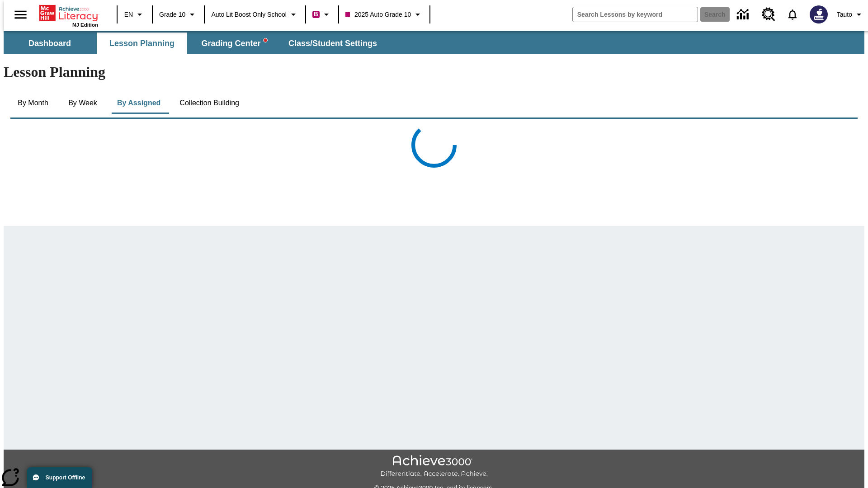 Image resolution: width=868 pixels, height=488 pixels. I want to click on button: Class/Student Settings, so click(333, 44).